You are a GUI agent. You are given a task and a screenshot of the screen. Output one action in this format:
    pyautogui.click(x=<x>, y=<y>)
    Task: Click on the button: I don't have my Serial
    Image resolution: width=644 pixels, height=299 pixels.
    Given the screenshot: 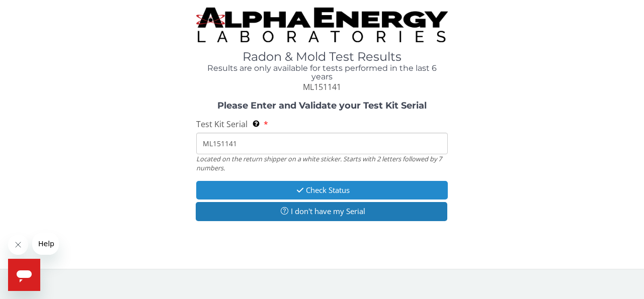 What is the action you would take?
    pyautogui.click(x=322, y=211)
    